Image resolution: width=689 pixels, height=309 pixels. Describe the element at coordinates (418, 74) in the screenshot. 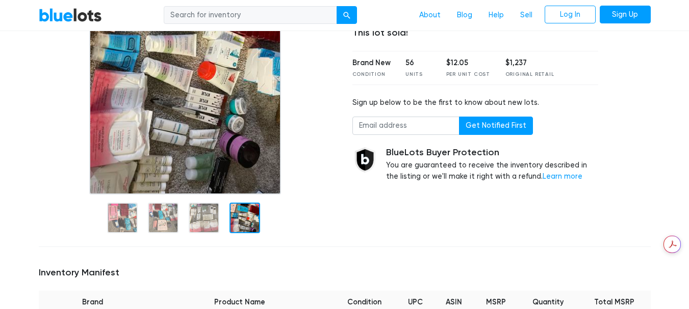

I see `div: Units` at that location.